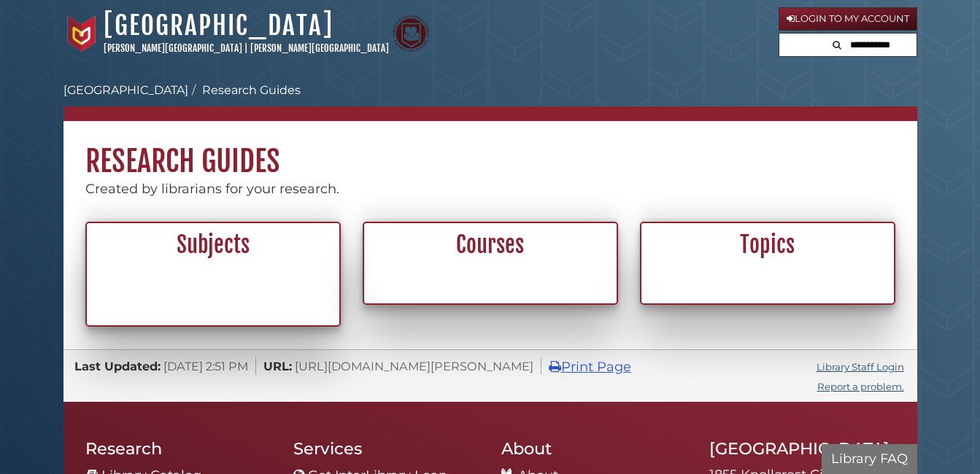 The height and width of the screenshot is (474, 980). Describe the element at coordinates (594, 449) in the screenshot. I see `h2: About` at that location.